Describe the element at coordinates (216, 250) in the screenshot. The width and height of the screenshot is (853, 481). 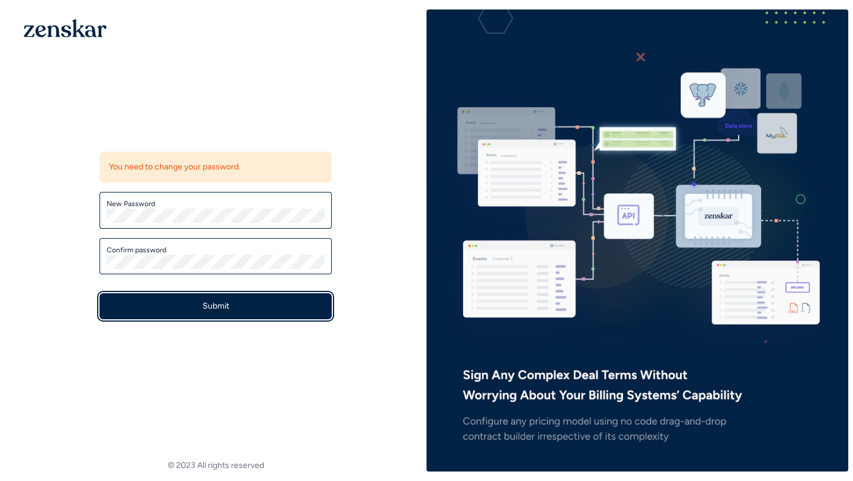
I see `label: Confirm password` at that location.